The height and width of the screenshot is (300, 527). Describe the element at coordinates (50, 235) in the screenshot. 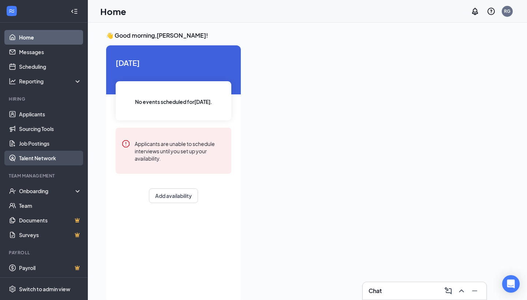

I see `a: SurveysCrown` at that location.